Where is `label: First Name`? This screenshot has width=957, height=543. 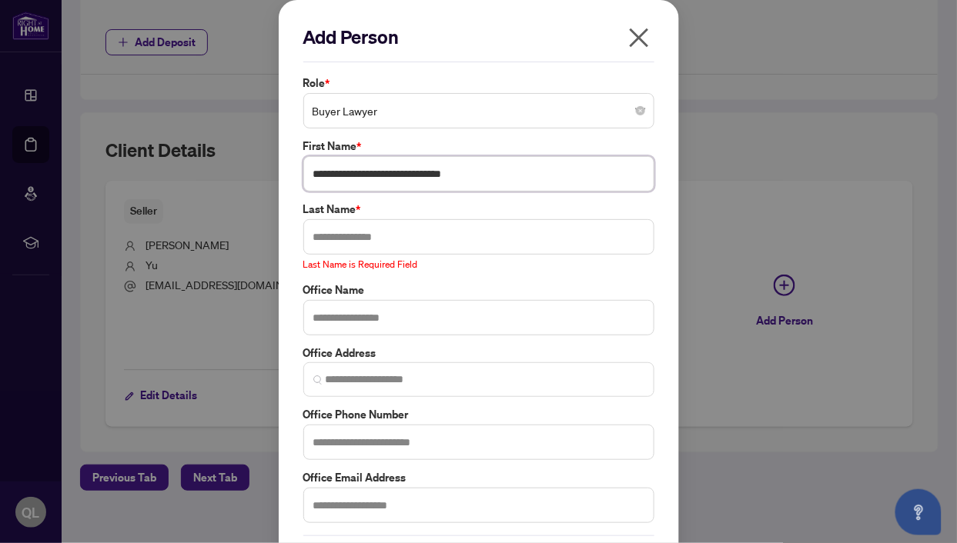
label: First Name is located at coordinates (479, 146).